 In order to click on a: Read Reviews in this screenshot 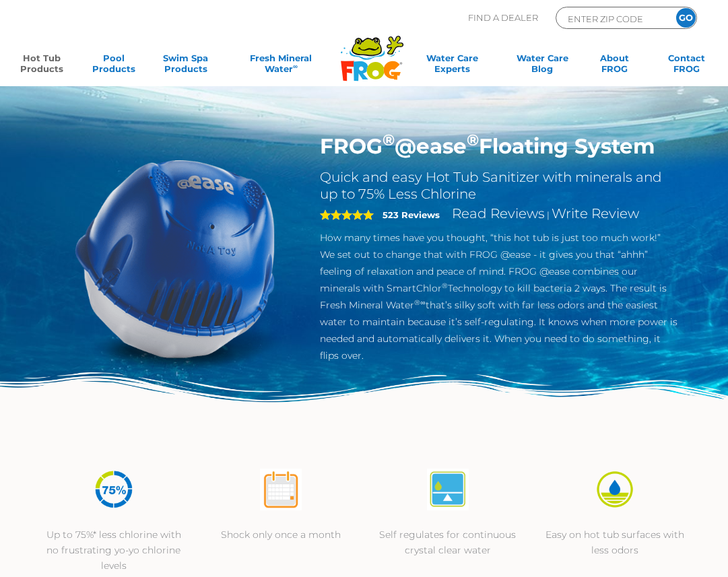, I will do `click(499, 214)`.